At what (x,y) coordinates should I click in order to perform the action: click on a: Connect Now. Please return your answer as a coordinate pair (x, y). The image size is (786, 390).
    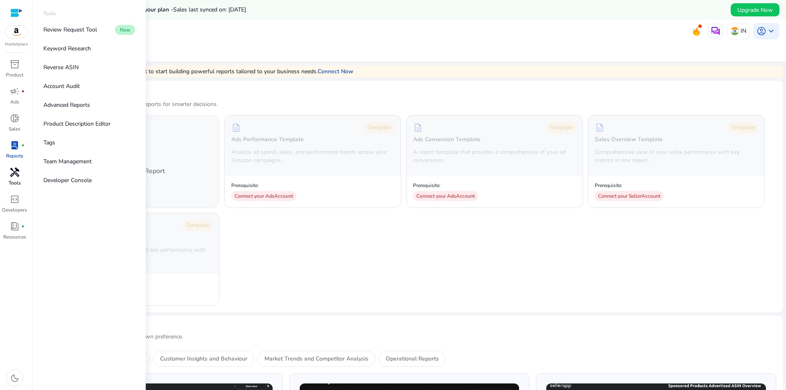
    Looking at the image, I should click on (335, 71).